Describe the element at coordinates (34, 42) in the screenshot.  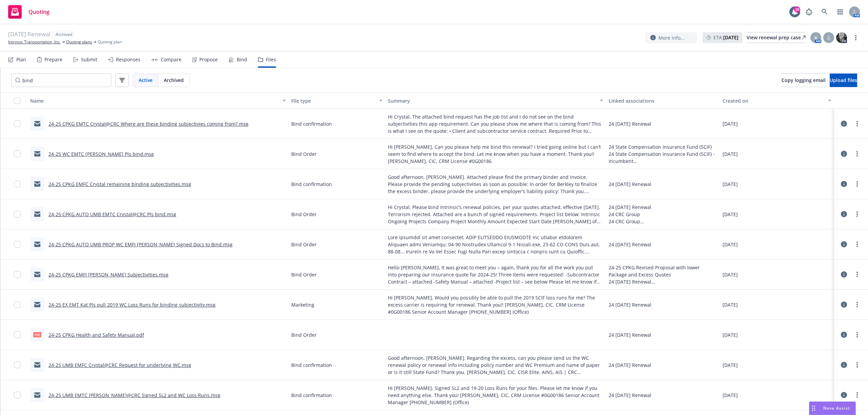
I see `a: Intrinsic Transportation, Inc.` at that location.